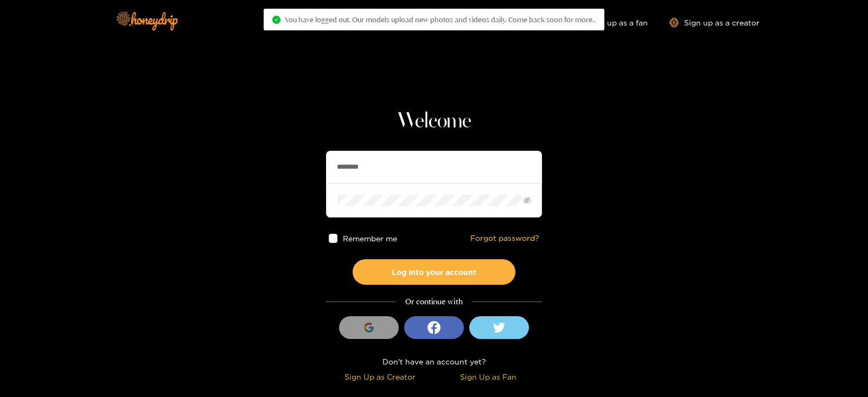 This screenshot has height=397, width=868. I want to click on div: Sign Up as Fan, so click(488, 377).